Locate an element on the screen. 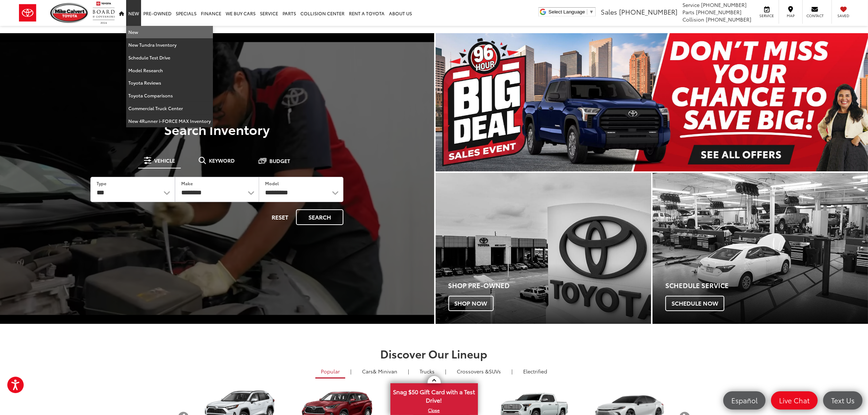  span: Shop Now is located at coordinates (471, 303).